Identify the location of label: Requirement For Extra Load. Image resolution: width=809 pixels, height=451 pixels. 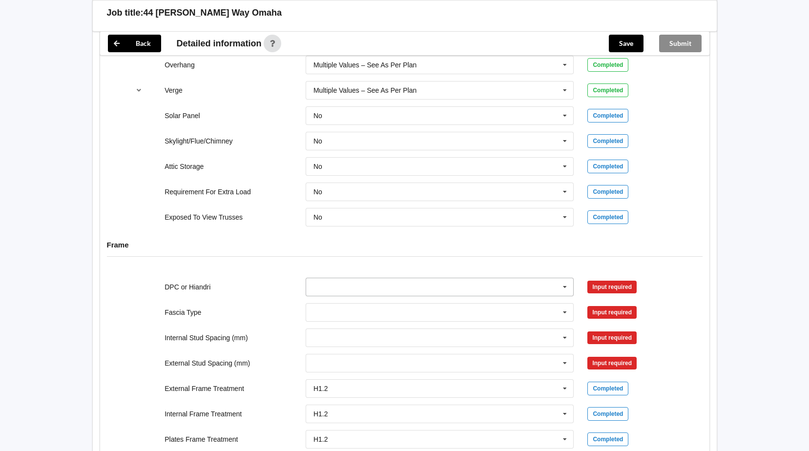
(207, 192).